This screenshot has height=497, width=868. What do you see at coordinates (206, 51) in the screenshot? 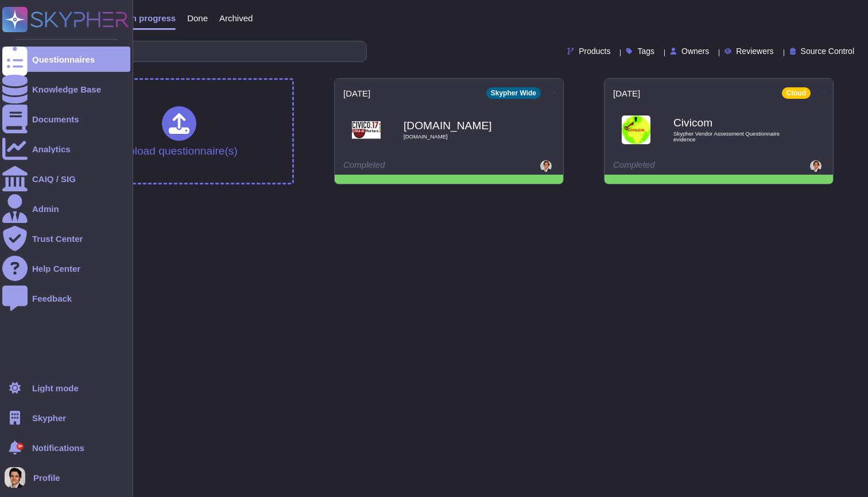
I see `input: Search by keywords` at bounding box center [206, 51].